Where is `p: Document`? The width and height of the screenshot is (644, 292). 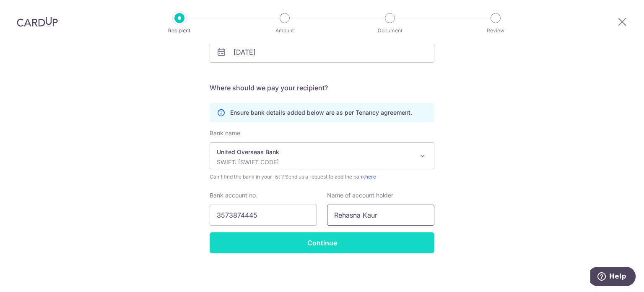
p: Document is located at coordinates (390, 31).